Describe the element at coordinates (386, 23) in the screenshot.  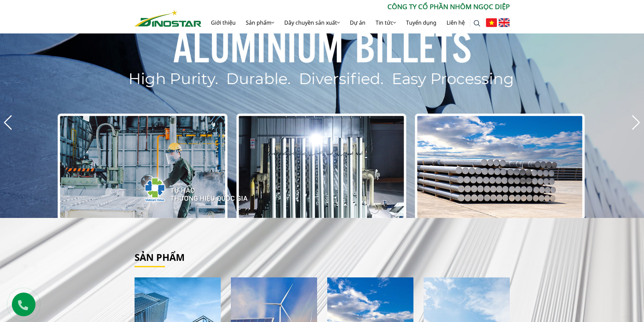
I see `a: Tin tức` at that location.